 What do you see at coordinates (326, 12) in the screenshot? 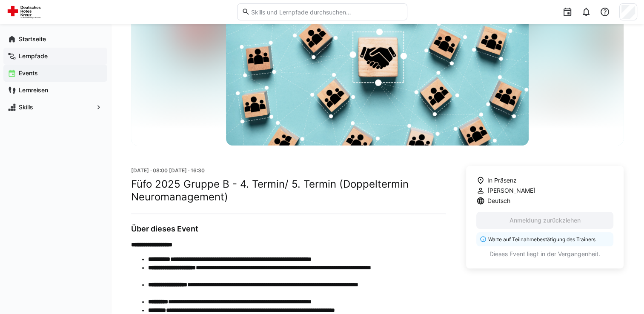
I see `input: Skills und Lernpfade durchsuchen…` at bounding box center [326, 12].